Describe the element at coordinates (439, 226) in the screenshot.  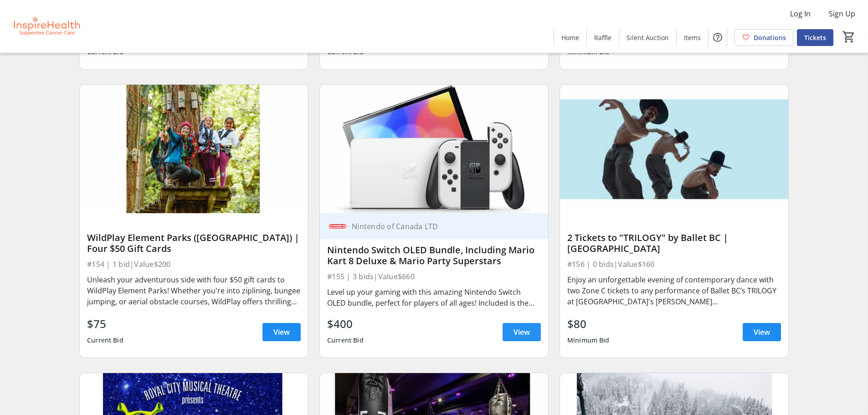
I see `div: Nintendo of Canada LTD` at that location.